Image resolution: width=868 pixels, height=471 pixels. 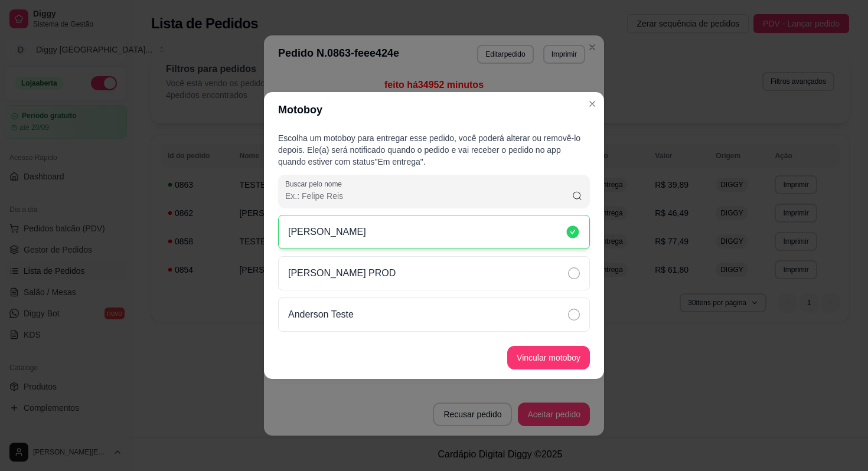 What do you see at coordinates (429, 196) in the screenshot?
I see `input: Buscar pelo nome` at bounding box center [429, 196].